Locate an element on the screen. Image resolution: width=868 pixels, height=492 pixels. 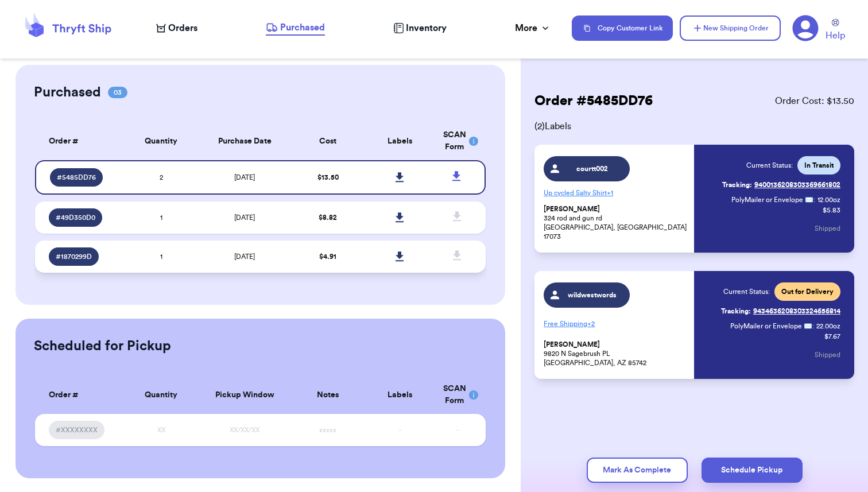
span: XX/XX/XX is located at coordinates (244, 430).